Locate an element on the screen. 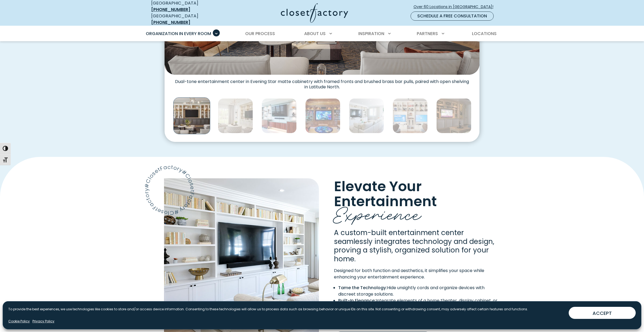 The width and height of the screenshot is (644, 332). span: Inspiration is located at coordinates (371, 33).